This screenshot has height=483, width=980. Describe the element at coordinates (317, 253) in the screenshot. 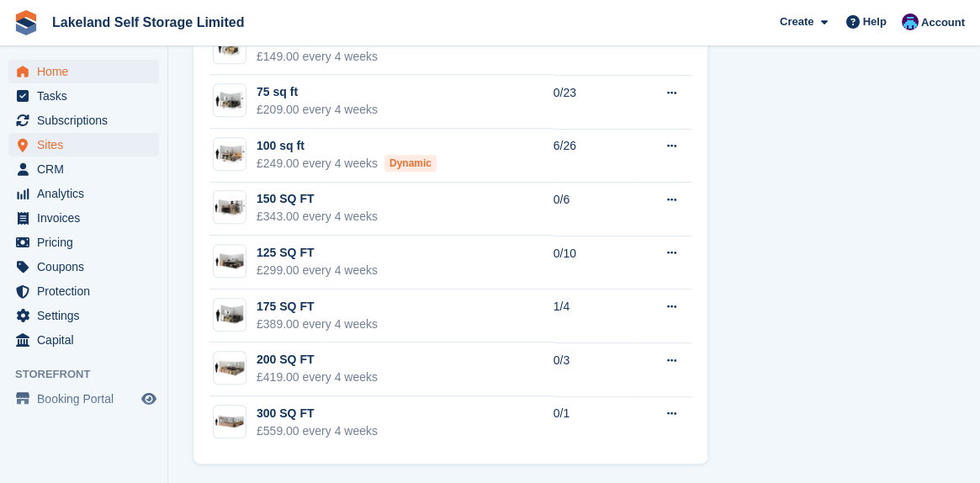

I see `div: 125 SQ FT` at that location.